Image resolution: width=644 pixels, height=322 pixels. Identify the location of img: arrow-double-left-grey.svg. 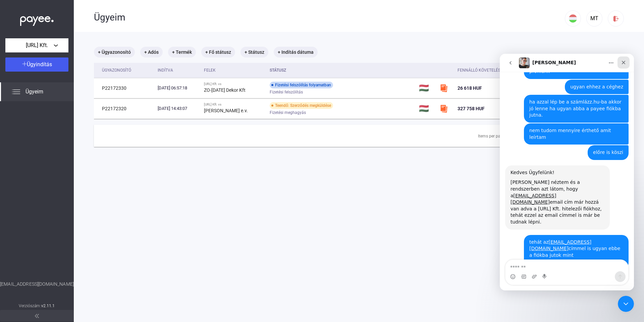
(37, 316).